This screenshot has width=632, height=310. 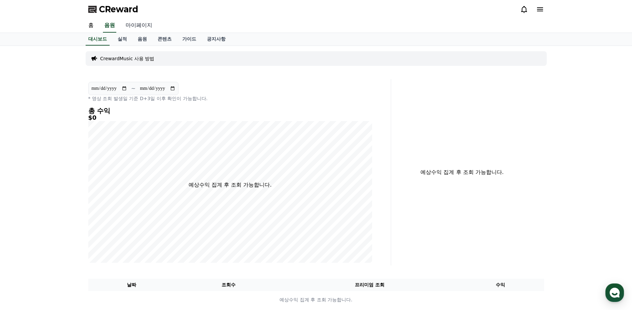 What do you see at coordinates (107, 224) in the screenshot?
I see `span: 설정` at bounding box center [107, 224].